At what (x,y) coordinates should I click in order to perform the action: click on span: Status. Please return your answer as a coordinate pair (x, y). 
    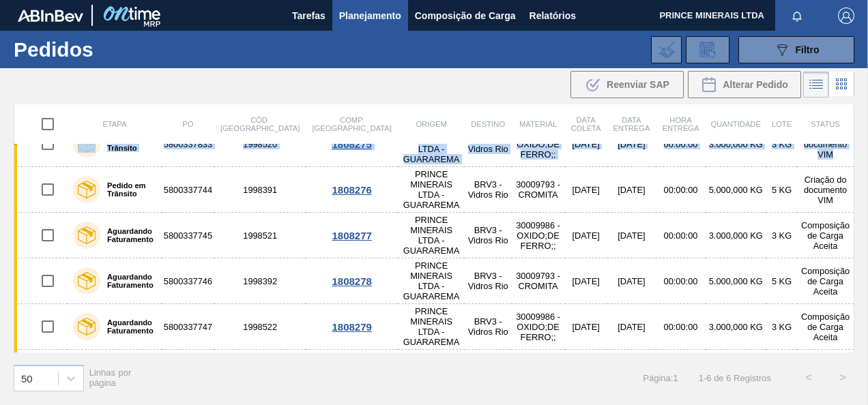
    Looking at the image, I should click on (826, 124).